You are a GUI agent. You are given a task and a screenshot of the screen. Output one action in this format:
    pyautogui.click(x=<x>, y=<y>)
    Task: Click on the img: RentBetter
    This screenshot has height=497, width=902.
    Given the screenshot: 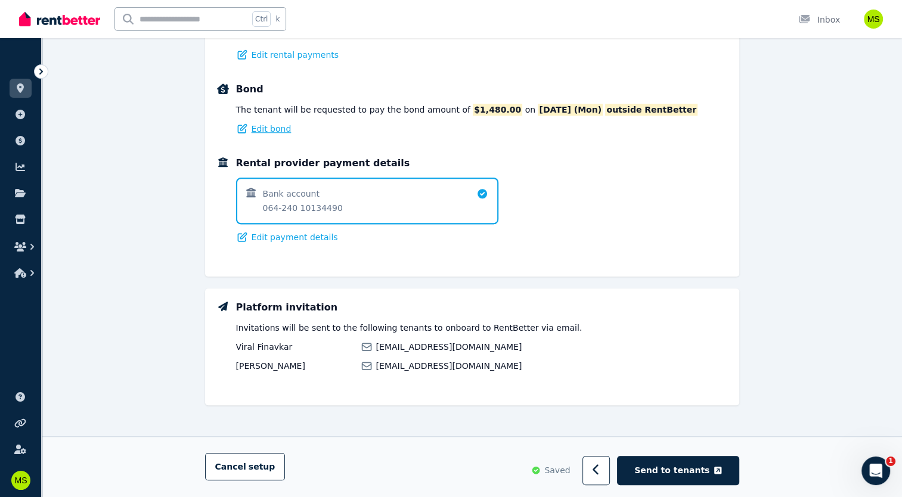 What is the action you would take?
    pyautogui.click(x=60, y=19)
    